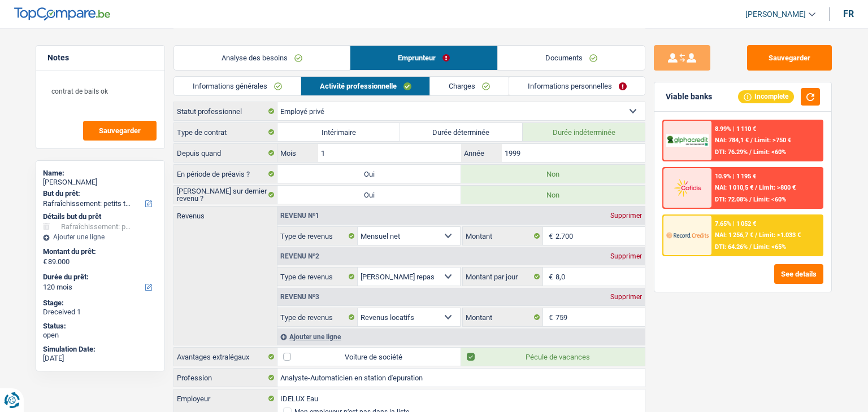 This screenshot has height=412, width=868. What do you see at coordinates (100, 303) in the screenshot?
I see `div: Stage:` at bounding box center [100, 303].